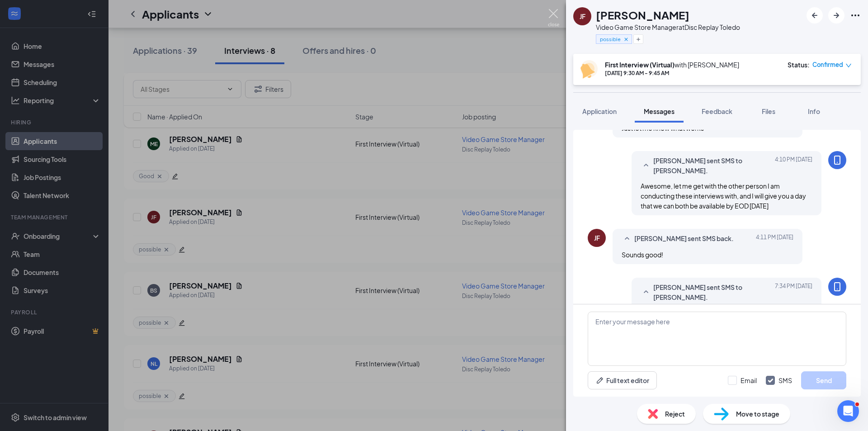 Image resolution: width=868 pixels, height=431 pixels. I want to click on span: Files, so click(769, 112).